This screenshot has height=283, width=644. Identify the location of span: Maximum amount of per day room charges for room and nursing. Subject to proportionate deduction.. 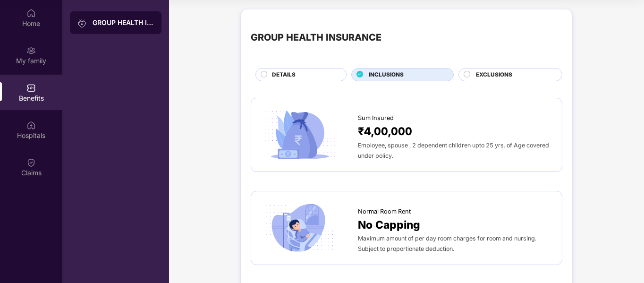
(447, 243).